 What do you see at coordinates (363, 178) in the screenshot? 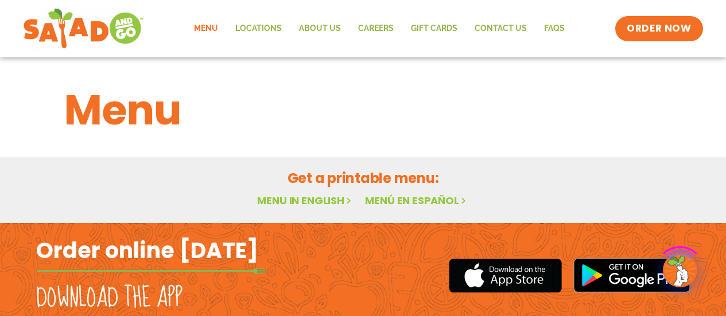
I see `h2: Get a printable menu:` at bounding box center [363, 178].